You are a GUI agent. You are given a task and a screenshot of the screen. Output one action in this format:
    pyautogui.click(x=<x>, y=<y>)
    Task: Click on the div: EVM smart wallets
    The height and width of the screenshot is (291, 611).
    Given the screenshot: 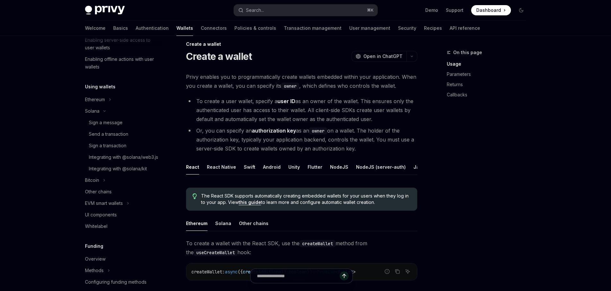 What is the action you would take?
    pyautogui.click(x=104, y=204)
    